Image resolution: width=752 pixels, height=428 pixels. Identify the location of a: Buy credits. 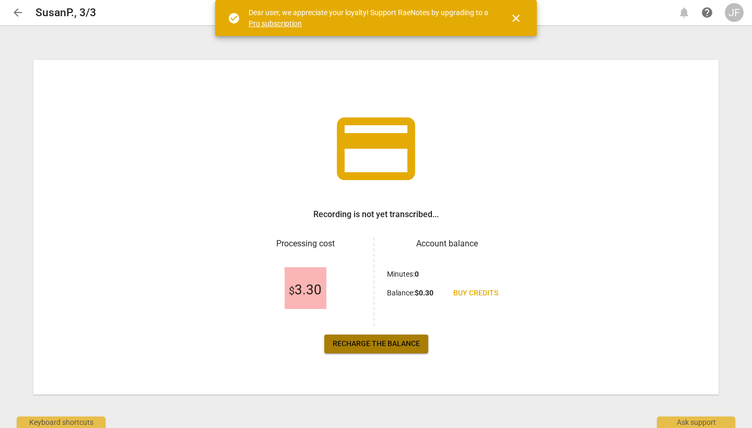
(476, 293).